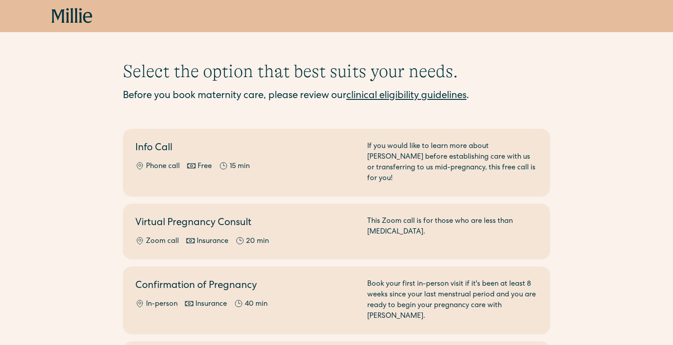 Image resolution: width=673 pixels, height=345 pixels. What do you see at coordinates (257, 241) in the screenshot?
I see `div: 20 min` at bounding box center [257, 241].